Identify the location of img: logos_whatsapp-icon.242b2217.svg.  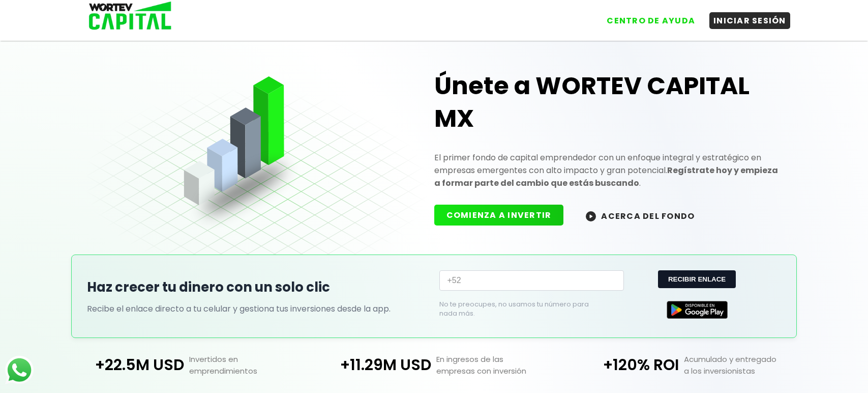
(20, 370).